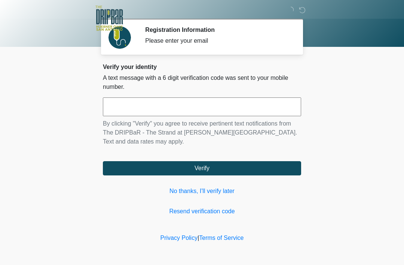  I want to click on img: Agent Avatar, so click(120, 37).